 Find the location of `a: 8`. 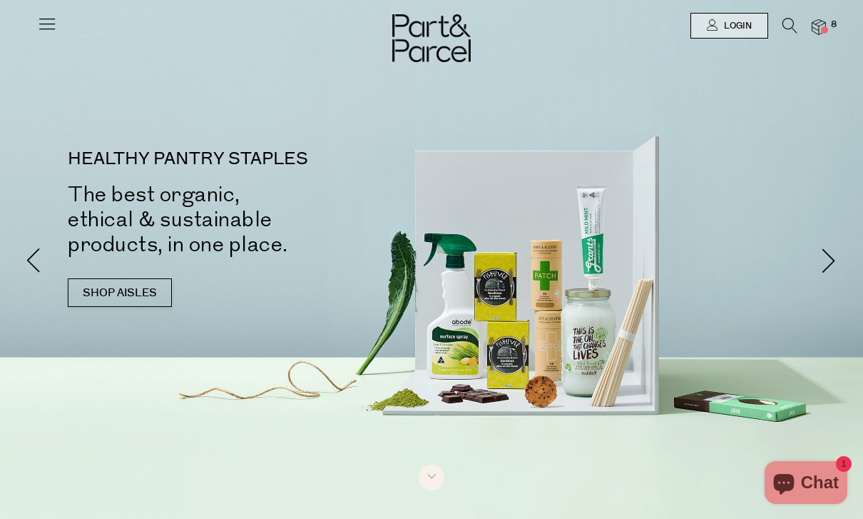

a: 8 is located at coordinates (819, 26).